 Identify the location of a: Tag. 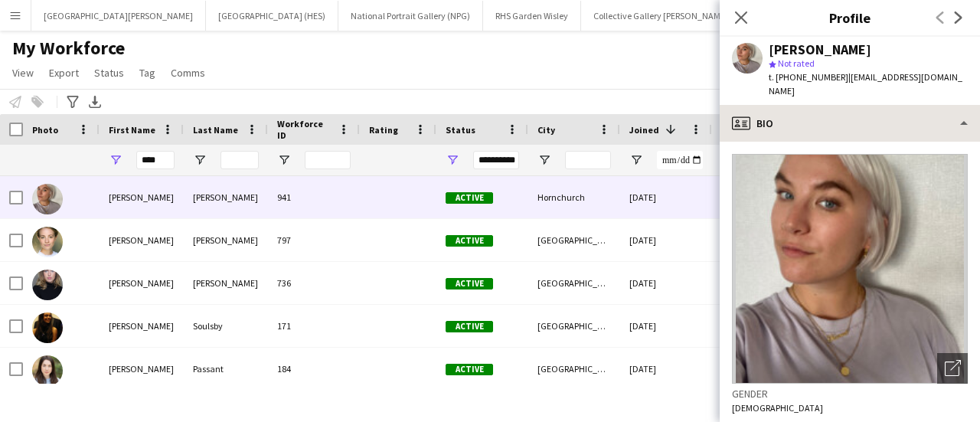
(147, 73).